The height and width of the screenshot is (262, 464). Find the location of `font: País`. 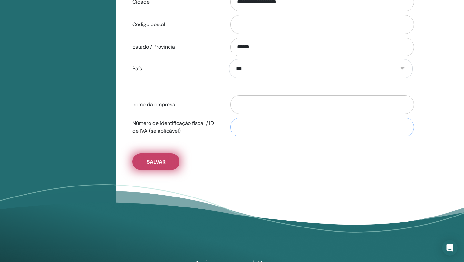

font: País is located at coordinates (137, 68).